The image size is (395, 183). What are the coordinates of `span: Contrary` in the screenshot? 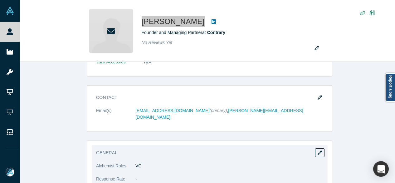 It's located at (216, 32).